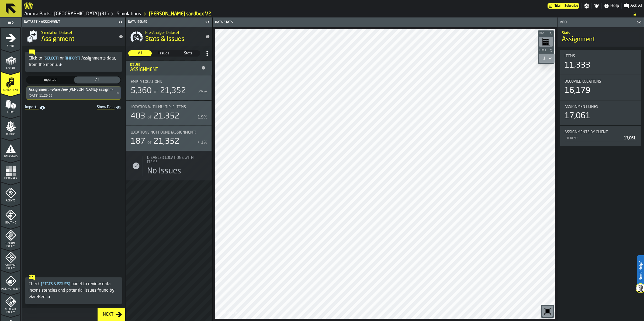 The width and height of the screenshot is (644, 321). I want to click on li: menu Routing, so click(10, 215).